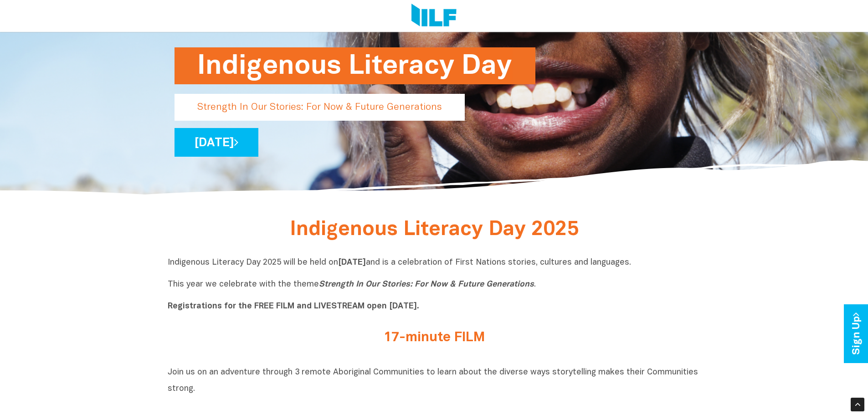 The height and width of the screenshot is (415, 868). Describe the element at coordinates (433, 380) in the screenshot. I see `span: Join us on an adventure through 3 remote Aboriginal Communities to learn about the diverse ways s...` at that location.